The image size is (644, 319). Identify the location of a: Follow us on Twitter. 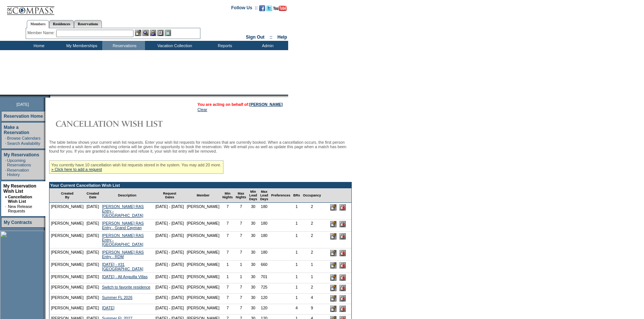
(269, 9).